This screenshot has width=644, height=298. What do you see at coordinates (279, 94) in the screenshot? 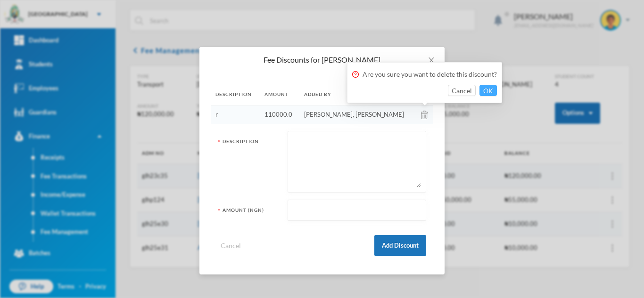
I see `th: Amount` at bounding box center [279, 94].